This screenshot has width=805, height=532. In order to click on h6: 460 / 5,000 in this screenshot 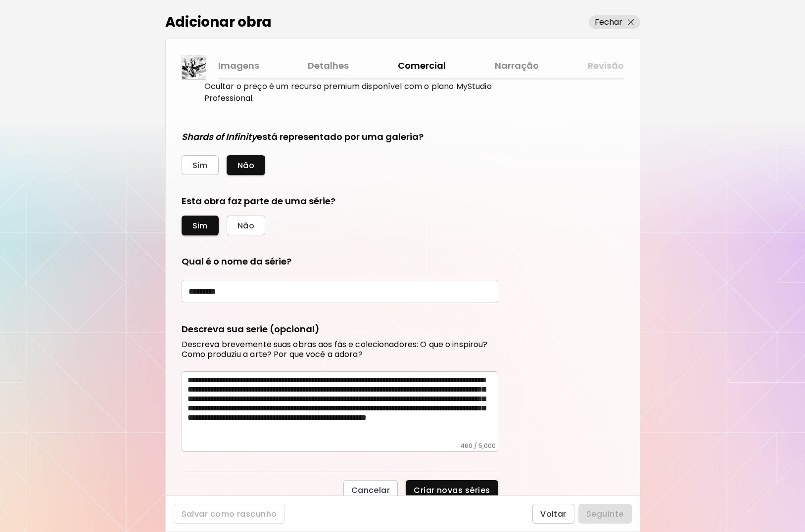, I will do `click(478, 446)`.